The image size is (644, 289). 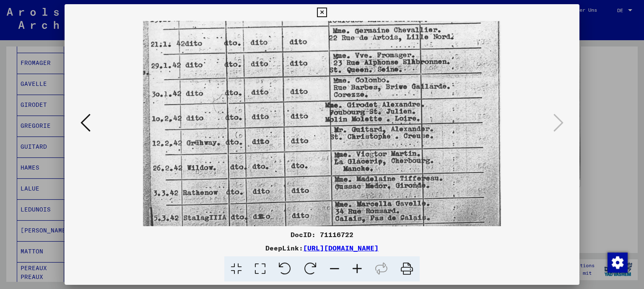 What do you see at coordinates (617, 262) in the screenshot?
I see `img: Zustimmung ändern` at bounding box center [617, 262].